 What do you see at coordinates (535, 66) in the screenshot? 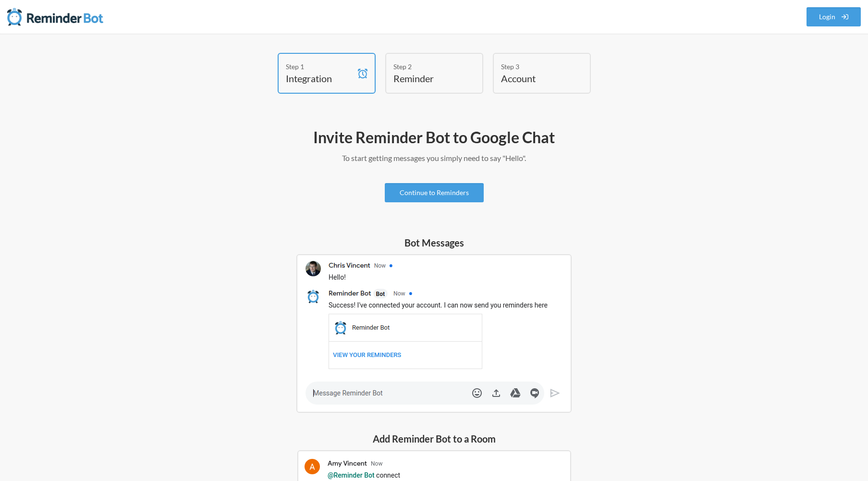
I see `div: Step 3` at bounding box center [535, 66].